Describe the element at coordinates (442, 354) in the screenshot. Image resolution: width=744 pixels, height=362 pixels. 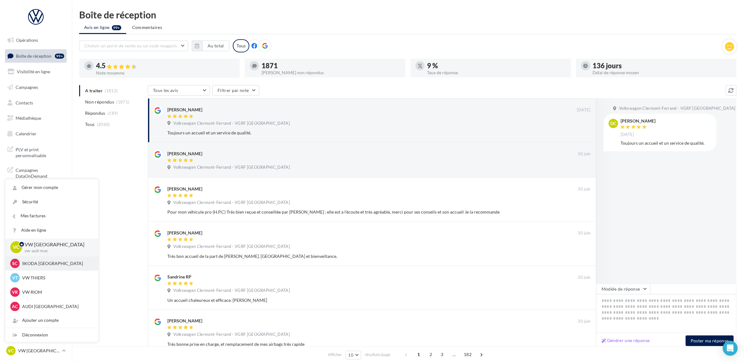
I see `span: 3` at that location.